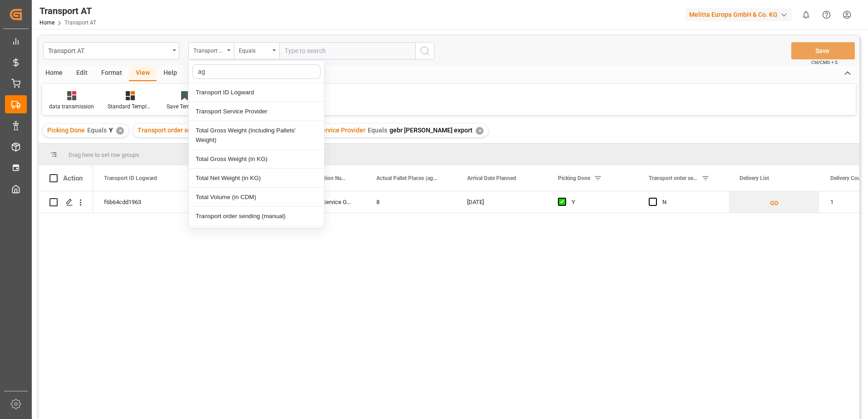  What do you see at coordinates (112, 73) in the screenshot?
I see `div: Format` at bounding box center [112, 73].